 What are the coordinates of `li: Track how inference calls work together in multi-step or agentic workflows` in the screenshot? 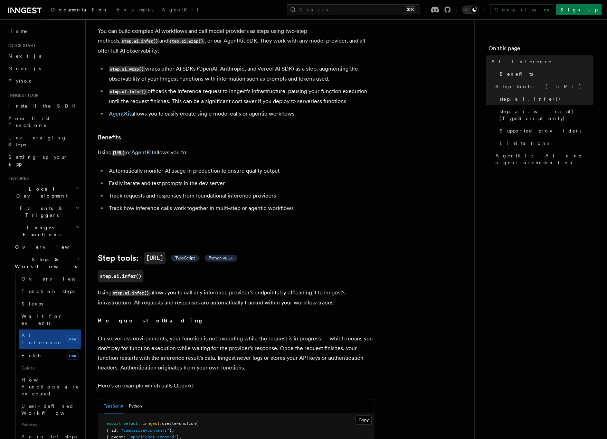 It's located at (241, 208).